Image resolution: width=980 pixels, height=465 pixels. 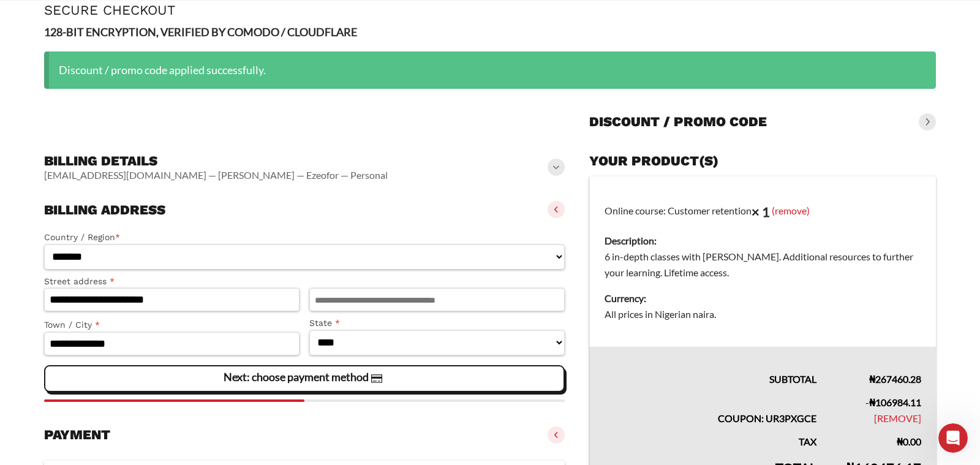 I want to click on label: Country / Region, so click(x=305, y=237).